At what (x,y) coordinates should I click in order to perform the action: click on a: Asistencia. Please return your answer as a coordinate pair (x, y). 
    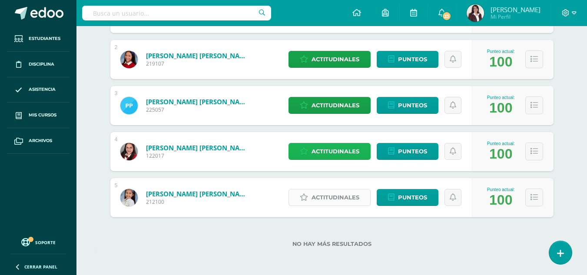
    Looking at the image, I should click on (38, 90).